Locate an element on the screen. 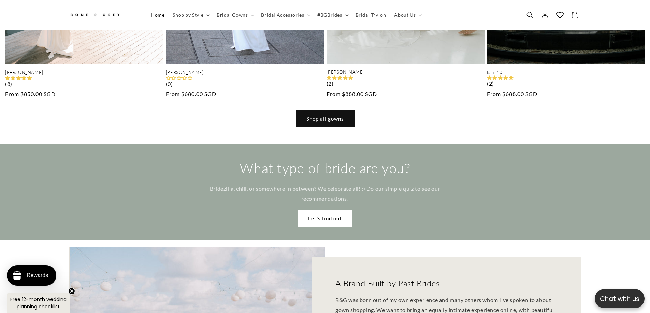 The height and width of the screenshot is (313, 650). summary: Bridal Gowns is located at coordinates (235, 15).